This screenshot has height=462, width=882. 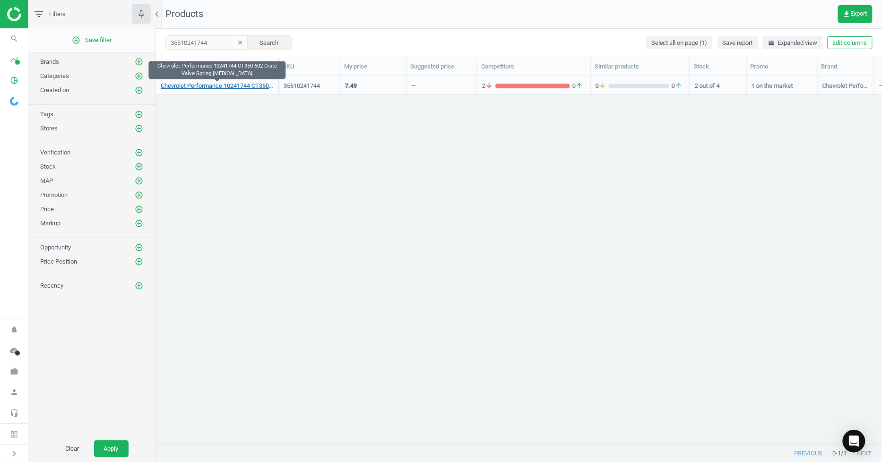 What do you see at coordinates (718, 67) in the screenshot?
I see `div: Stock` at bounding box center [718, 67].